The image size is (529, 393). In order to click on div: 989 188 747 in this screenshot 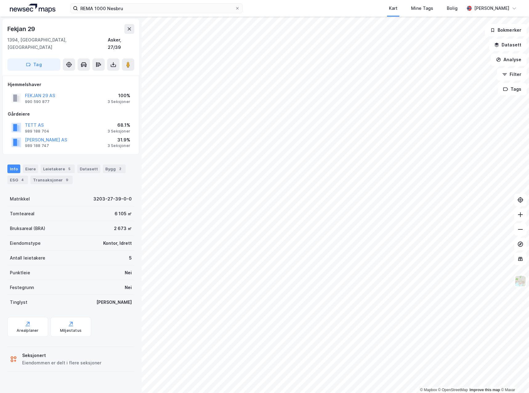, I will do `click(37, 146)`.